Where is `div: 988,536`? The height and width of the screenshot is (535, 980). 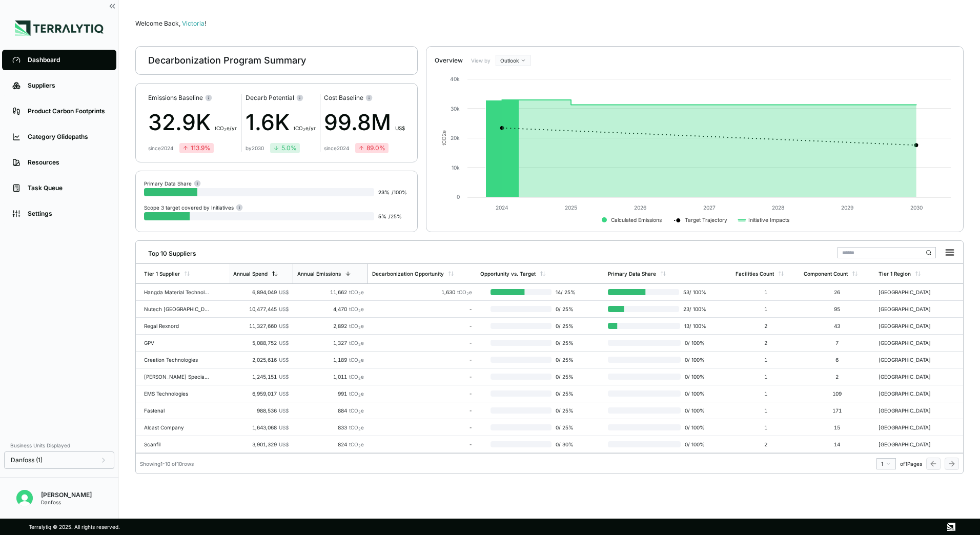 div: 988,536 is located at coordinates (260, 410).